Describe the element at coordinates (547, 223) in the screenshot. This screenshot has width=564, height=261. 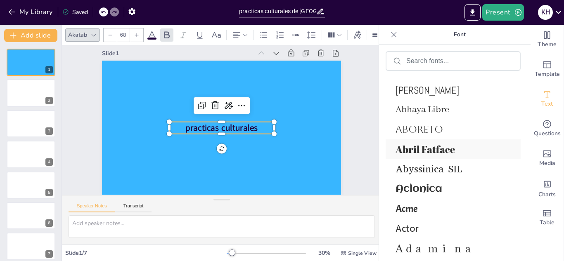
I see `span: Table` at that location.